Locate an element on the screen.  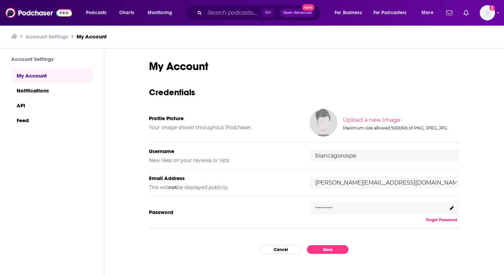
h5: Email Address is located at coordinates (224, 178).